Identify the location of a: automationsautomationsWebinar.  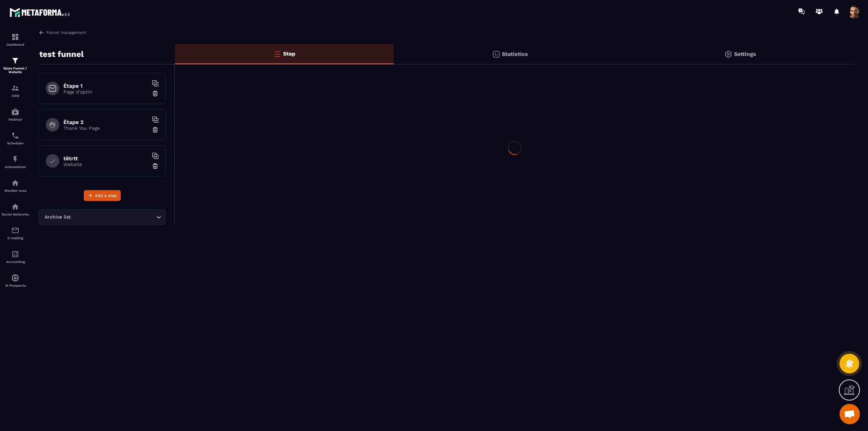
(15, 115).